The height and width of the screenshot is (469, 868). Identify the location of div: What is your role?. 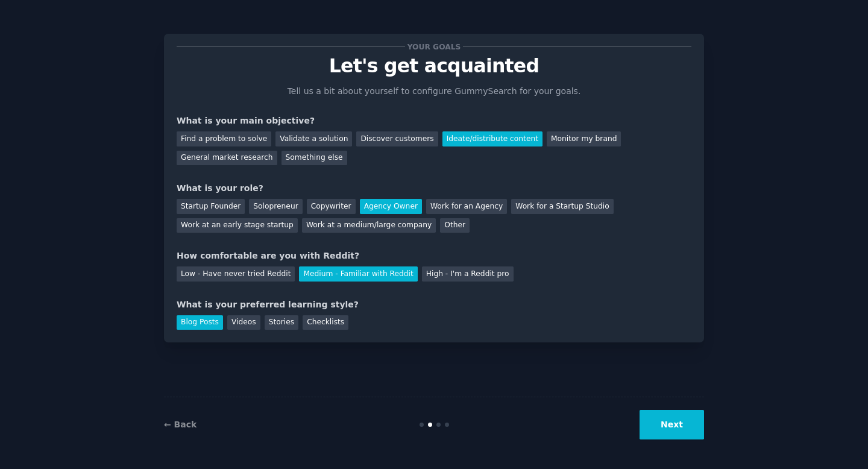
(434, 188).